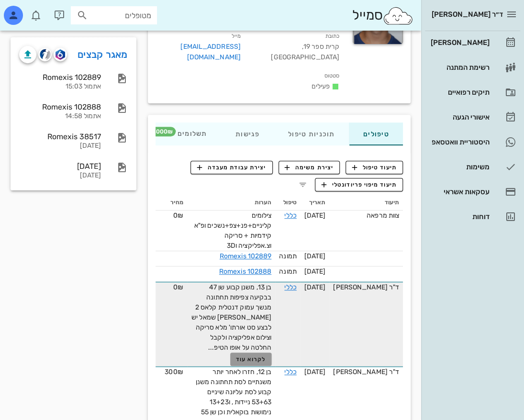  What do you see at coordinates (472, 67) in the screenshot?
I see `a: רשימת המתנה` at bounding box center [472, 67].